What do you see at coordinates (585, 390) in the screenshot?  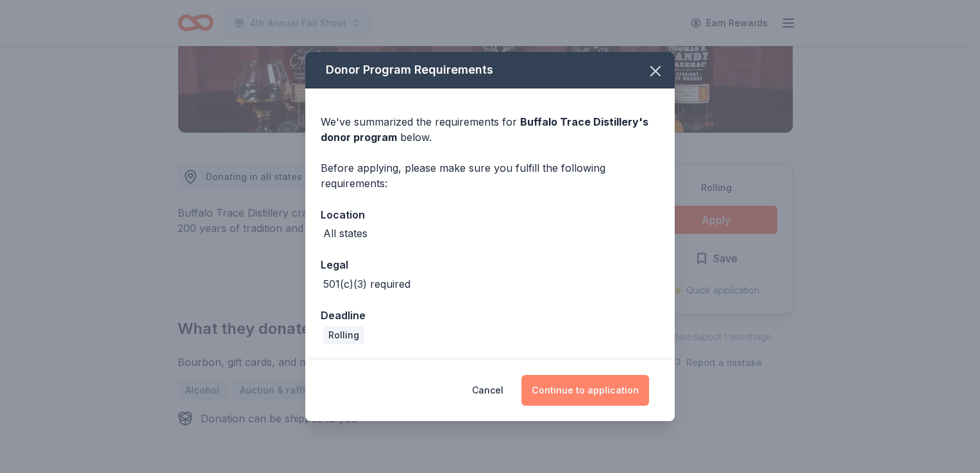 I see `button: Continue to application` at bounding box center [585, 390].